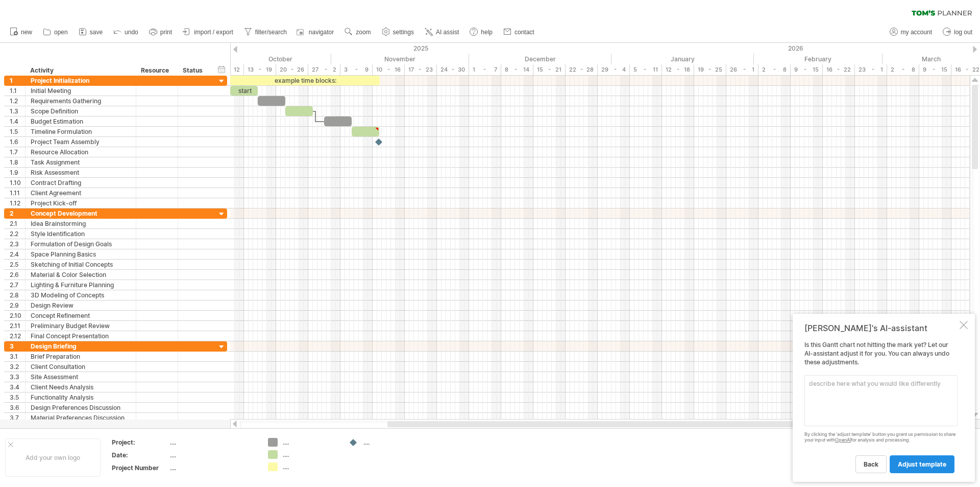 This screenshot has height=487, width=980. I want to click on div: 9 - 15, so click(935, 69).